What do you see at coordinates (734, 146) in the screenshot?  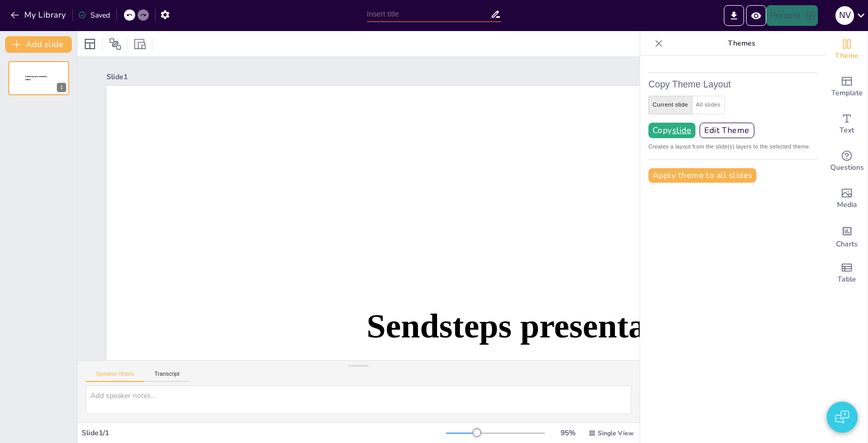 I see `span: Creates a layout from the slide(s) layers to the selected theme.` at bounding box center [734, 146].